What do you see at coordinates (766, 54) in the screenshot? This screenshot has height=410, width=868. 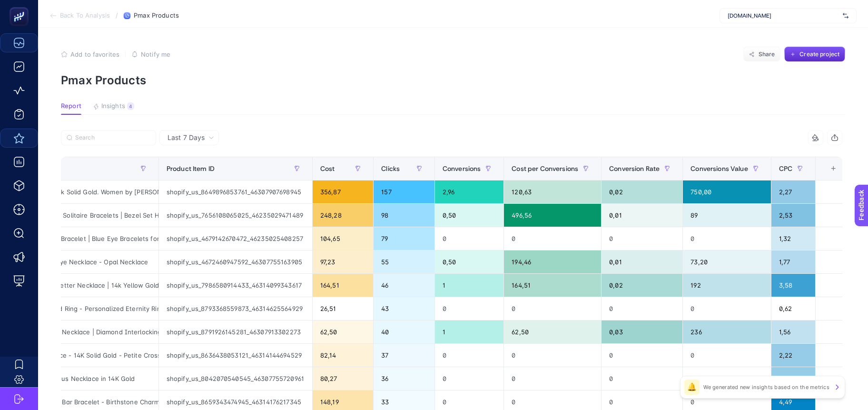 I see `span: Share` at bounding box center [766, 54].